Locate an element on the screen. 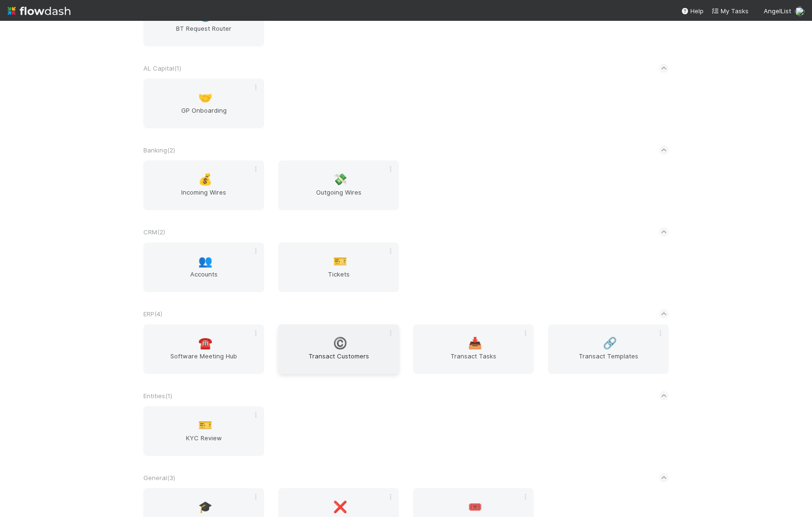  span: Banking ( 2 ) is located at coordinates (159, 150).